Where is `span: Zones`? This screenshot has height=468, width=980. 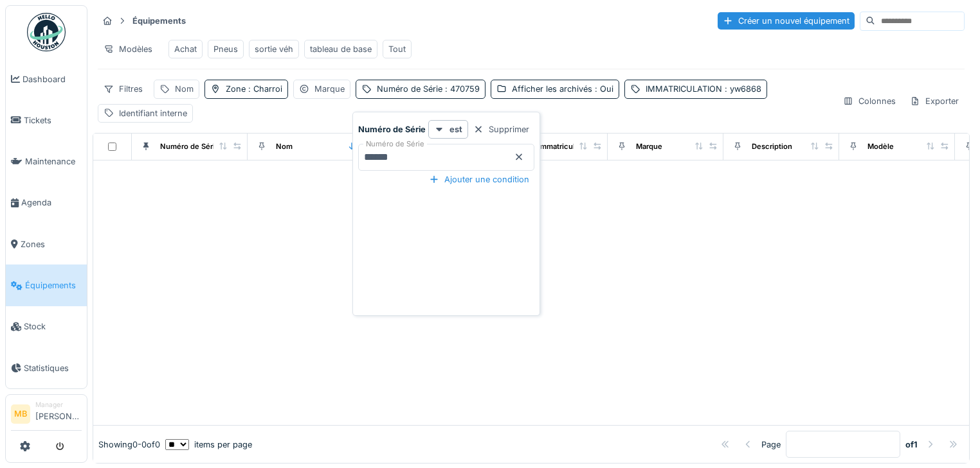 span: Zones is located at coordinates (51, 244).